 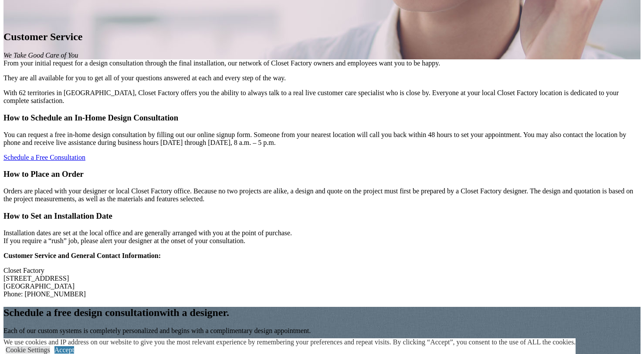 What do you see at coordinates (322, 312) in the screenshot?
I see `h2: Schedule a free design consultation` at bounding box center [322, 312].